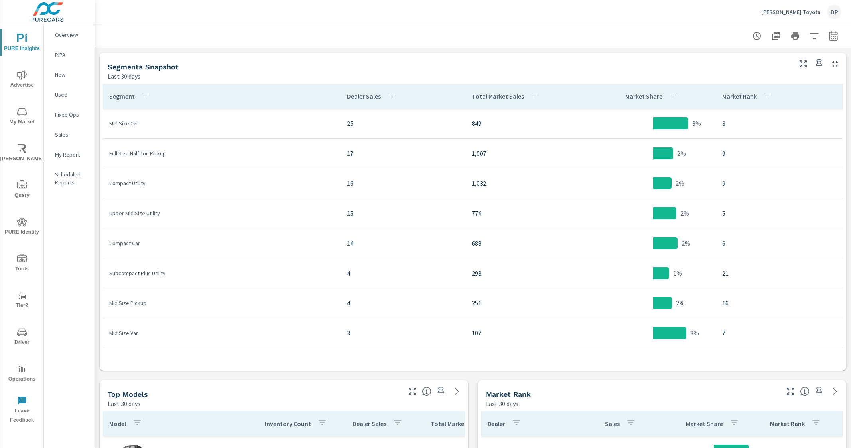 The height and width of the screenshot is (448, 851). What do you see at coordinates (528, 243) in the screenshot?
I see `p: 688` at bounding box center [528, 243].